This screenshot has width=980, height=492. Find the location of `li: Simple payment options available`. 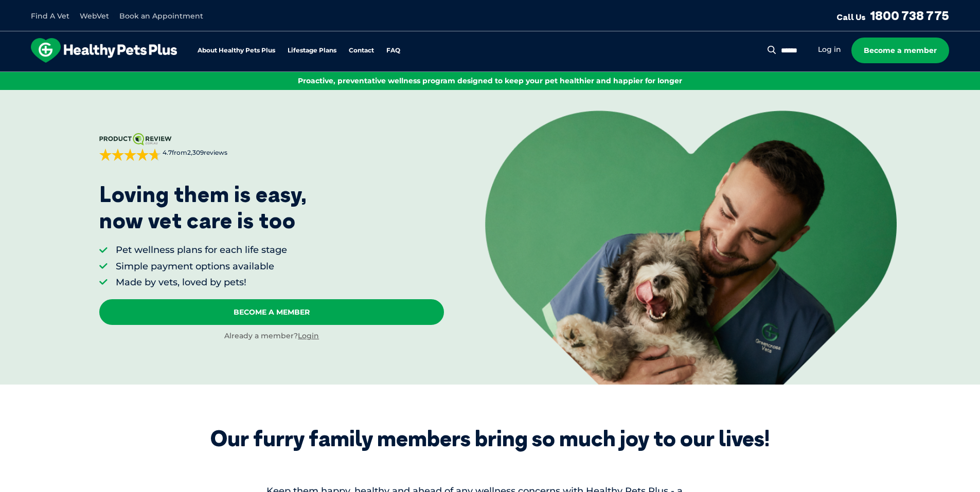

li: Simple payment options available is located at coordinates (201, 266).